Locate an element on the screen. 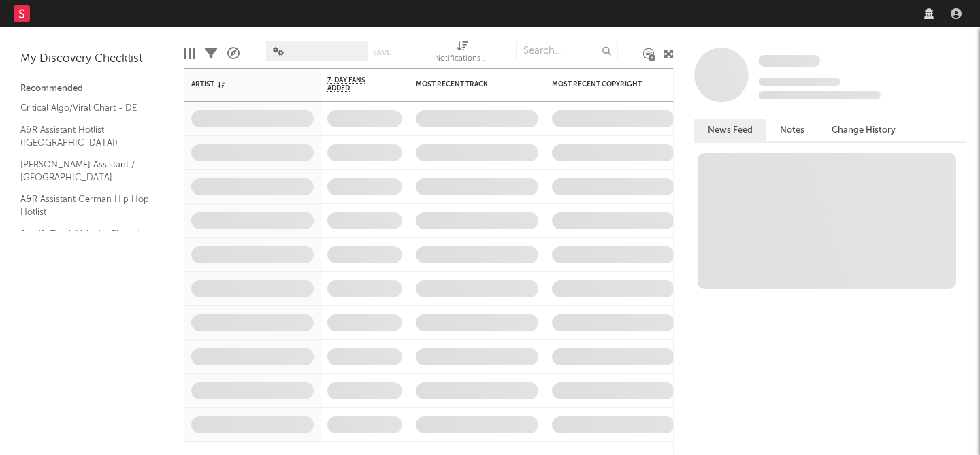 The width and height of the screenshot is (980, 455). span: 0 fans last week is located at coordinates (820, 96).